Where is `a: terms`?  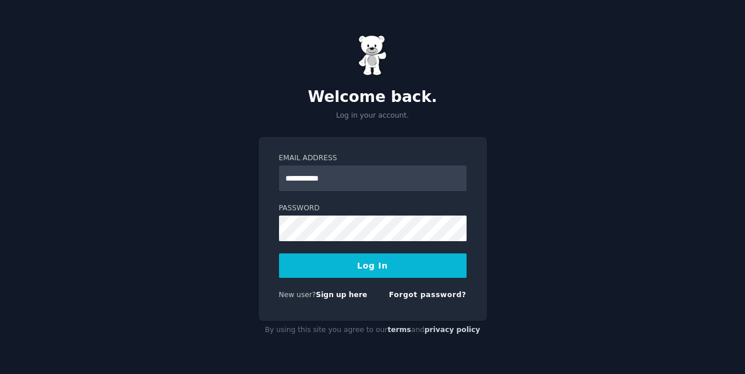 a: terms is located at coordinates (399, 330).